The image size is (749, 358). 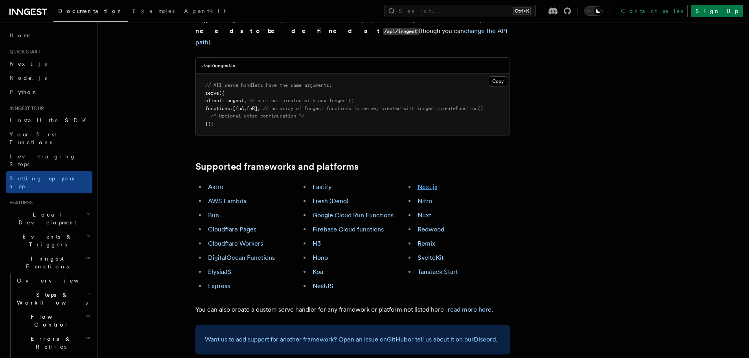 What do you see at coordinates (33, 138) in the screenshot?
I see `span: Your first Functions` at bounding box center [33, 138].